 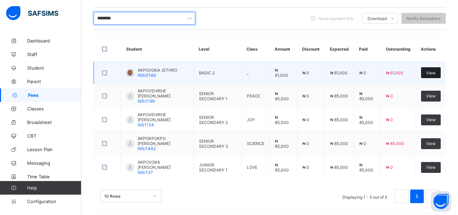 I want to click on span: Broadsheet, so click(x=54, y=122).